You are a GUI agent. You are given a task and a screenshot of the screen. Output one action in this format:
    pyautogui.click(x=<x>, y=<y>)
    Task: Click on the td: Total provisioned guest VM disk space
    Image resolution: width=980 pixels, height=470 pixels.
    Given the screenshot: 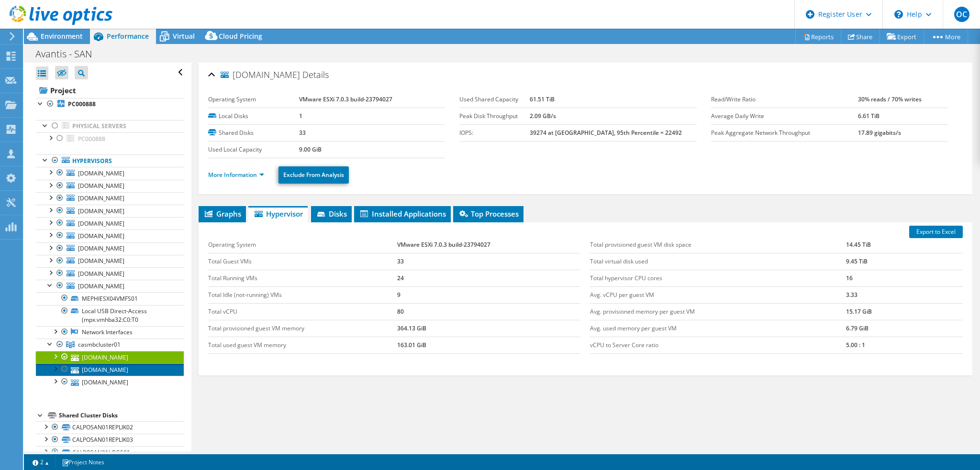 What is the action you would take?
    pyautogui.click(x=718, y=245)
    